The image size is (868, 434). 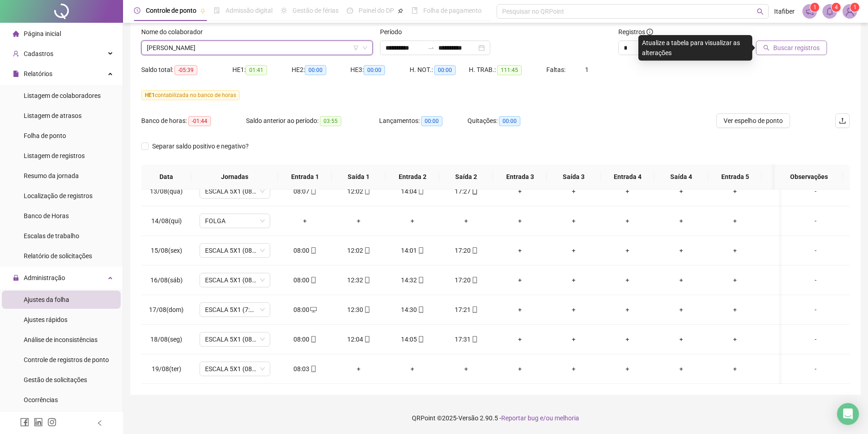 I want to click on span: Resumo da jornada, so click(x=51, y=175).